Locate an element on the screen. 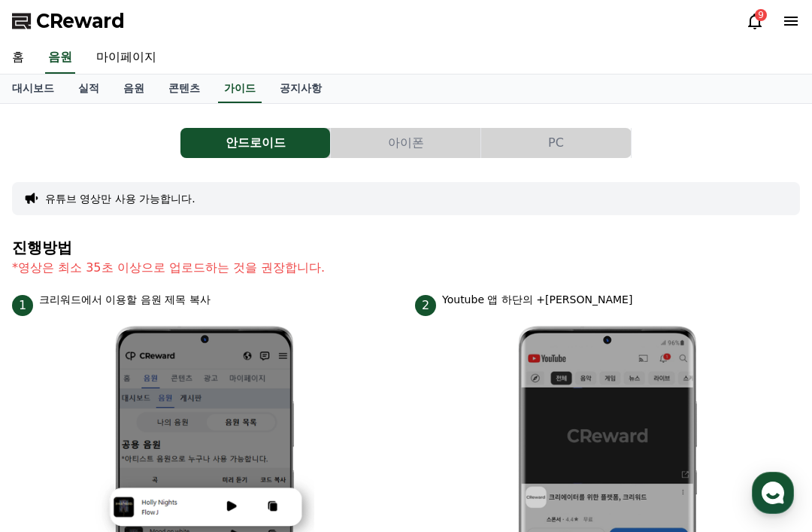  a: 홈 is located at coordinates (52, 426).